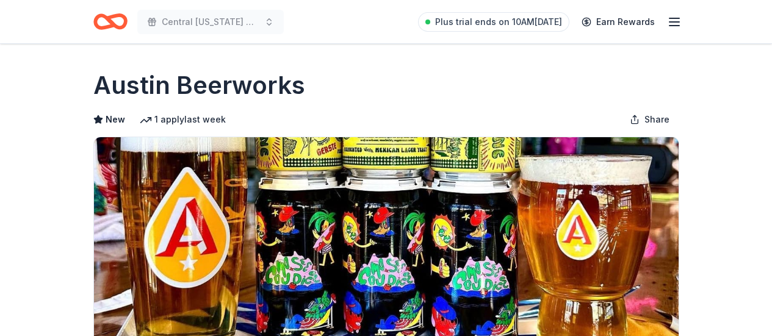 The image size is (772, 336). What do you see at coordinates (199, 85) in the screenshot?
I see `h1: Austin Beerworks` at bounding box center [199, 85].